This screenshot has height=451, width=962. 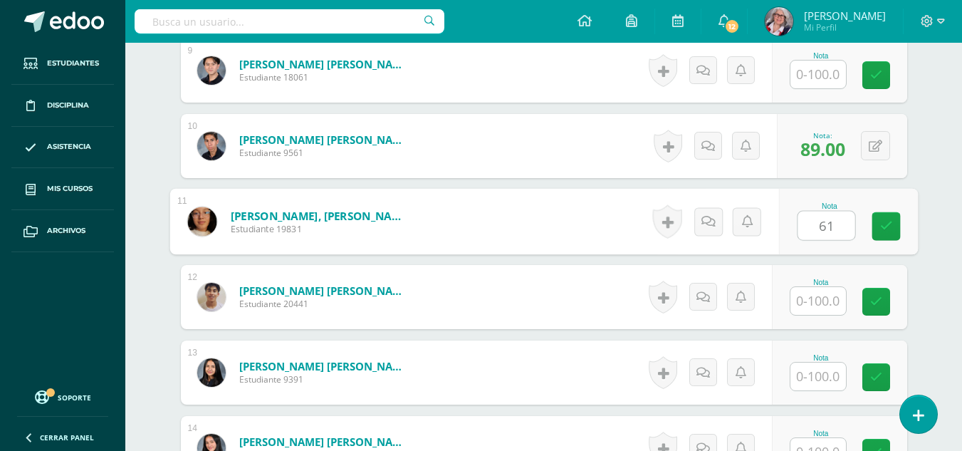 I want to click on span: Cerrar panel, so click(x=67, y=437).